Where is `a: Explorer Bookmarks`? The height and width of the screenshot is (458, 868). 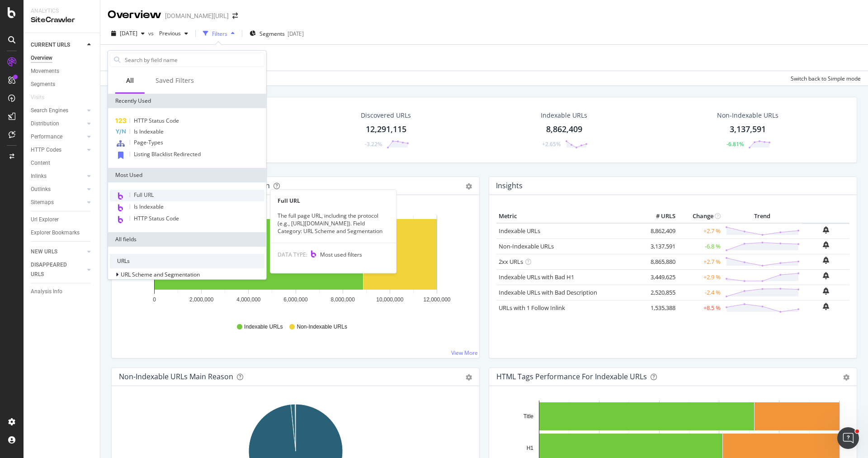
a: Explorer Bookmarks is located at coordinates (62, 232).